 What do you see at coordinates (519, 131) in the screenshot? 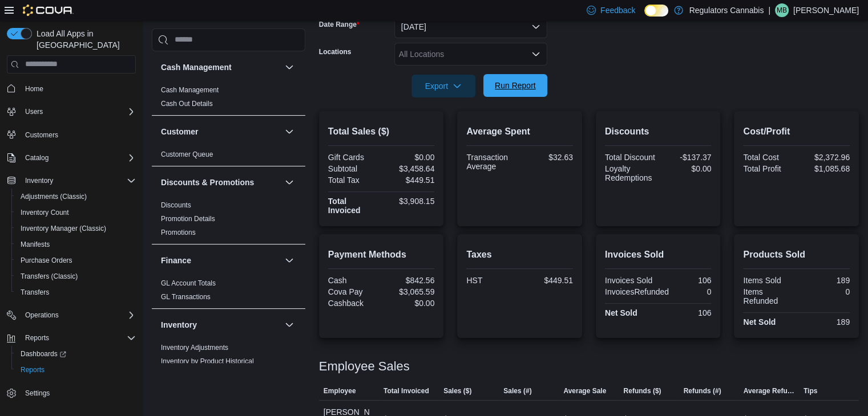
I see `h2: Average Spent` at bounding box center [519, 131].